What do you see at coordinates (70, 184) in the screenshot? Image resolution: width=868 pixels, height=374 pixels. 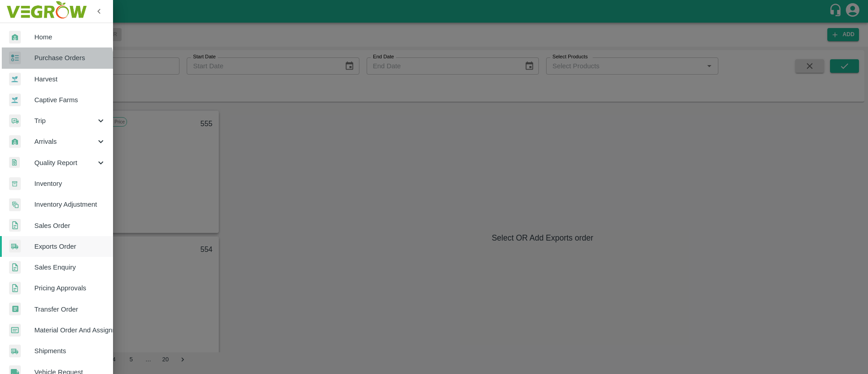 I see `span: Inventory` at bounding box center [70, 184].